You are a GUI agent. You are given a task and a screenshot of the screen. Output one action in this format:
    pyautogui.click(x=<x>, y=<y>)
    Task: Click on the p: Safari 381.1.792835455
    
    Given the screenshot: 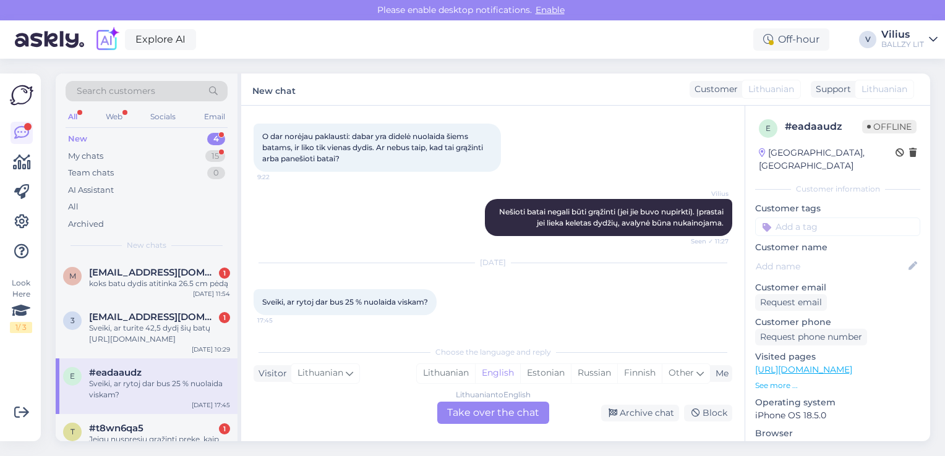 What is the action you would take?
    pyautogui.click(x=837, y=446)
    